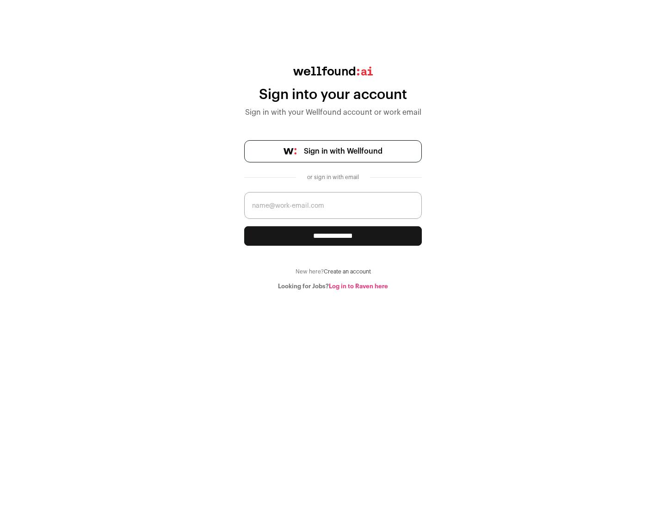 This screenshot has width=666, height=509. I want to click on div: Looking for Jobs?, so click(333, 286).